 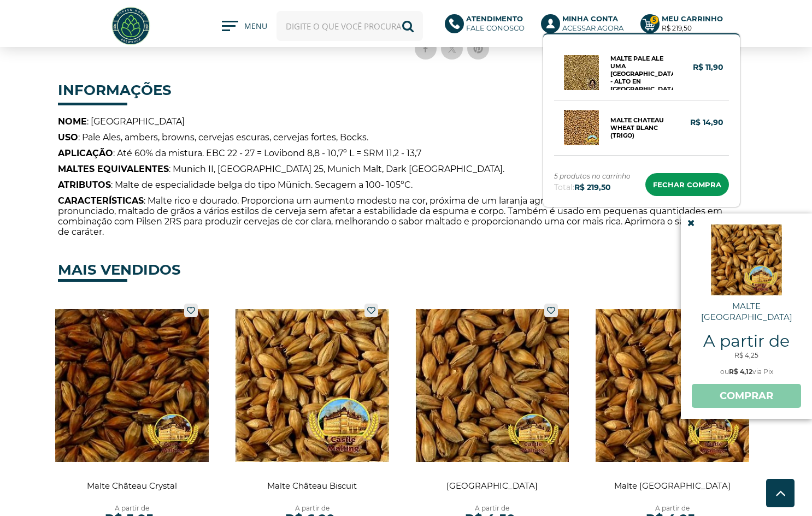 What do you see at coordinates (746, 396) in the screenshot?
I see `a: Comprar` at bounding box center [746, 396].